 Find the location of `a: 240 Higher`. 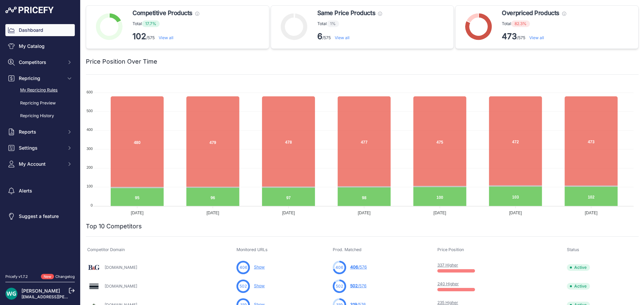

a: 240 Higher is located at coordinates (448, 284).